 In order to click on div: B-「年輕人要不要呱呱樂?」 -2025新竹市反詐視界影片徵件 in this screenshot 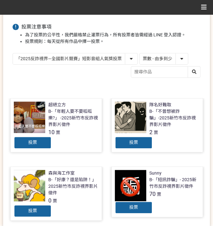, I will do `click(73, 118)`.